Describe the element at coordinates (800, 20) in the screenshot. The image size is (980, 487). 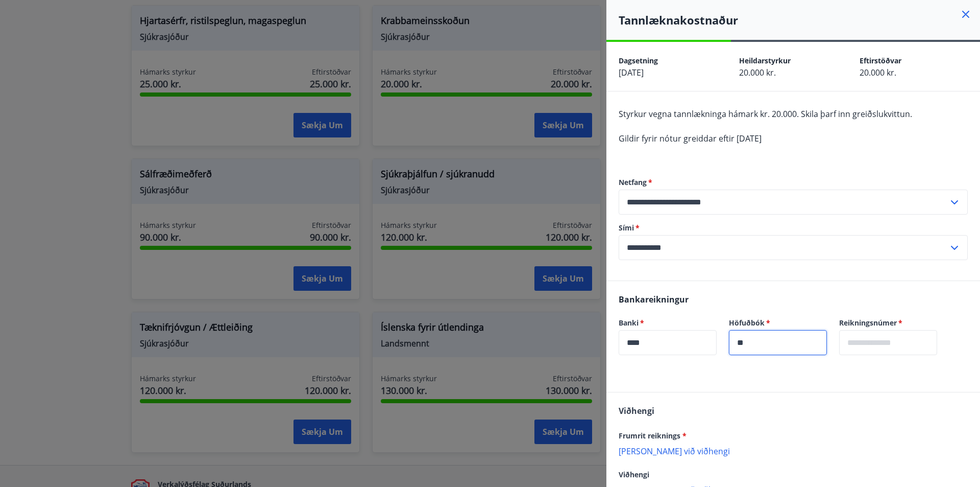
I see `h4: Tannlæknakostnaður` at that location.